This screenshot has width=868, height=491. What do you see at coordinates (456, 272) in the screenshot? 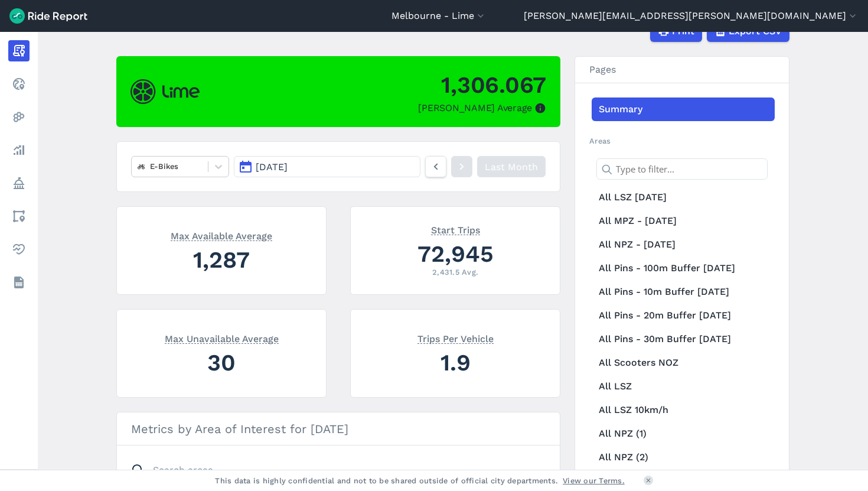
I see `div: 2,431.5 Avg.` at bounding box center [456, 272].